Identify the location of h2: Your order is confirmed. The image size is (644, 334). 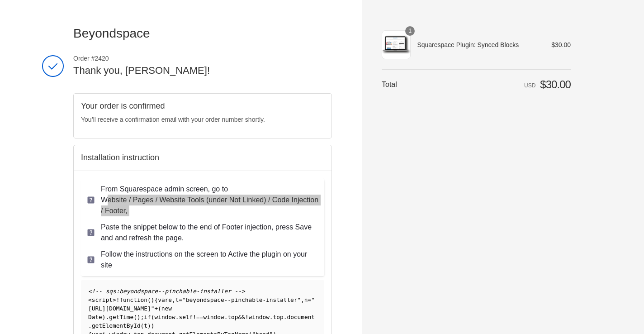
(203, 106).